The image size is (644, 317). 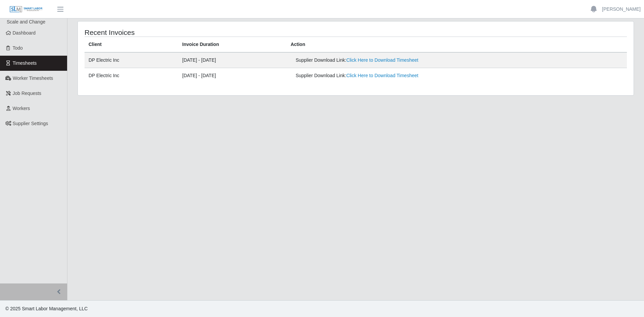 I want to click on span: Timesheets, so click(x=25, y=63).